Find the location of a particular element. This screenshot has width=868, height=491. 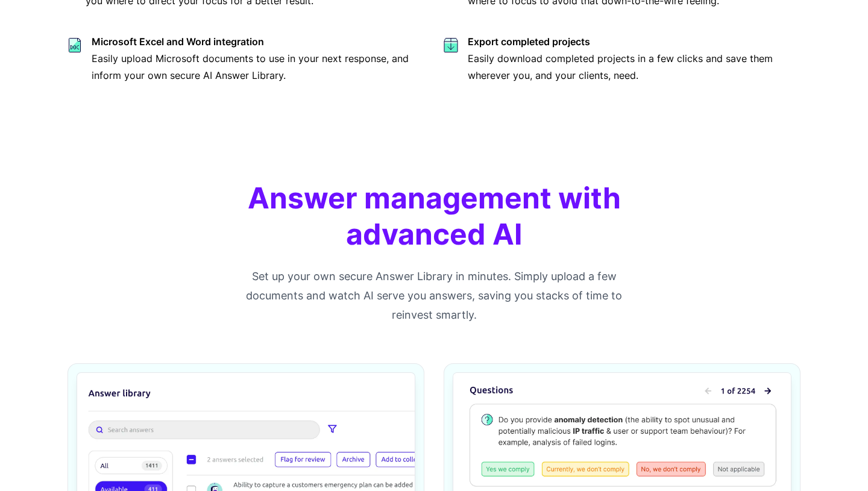

dd: Easily download completed projects in a few clicks and save them wherever you, and your clients, ... is located at coordinates (635, 67).